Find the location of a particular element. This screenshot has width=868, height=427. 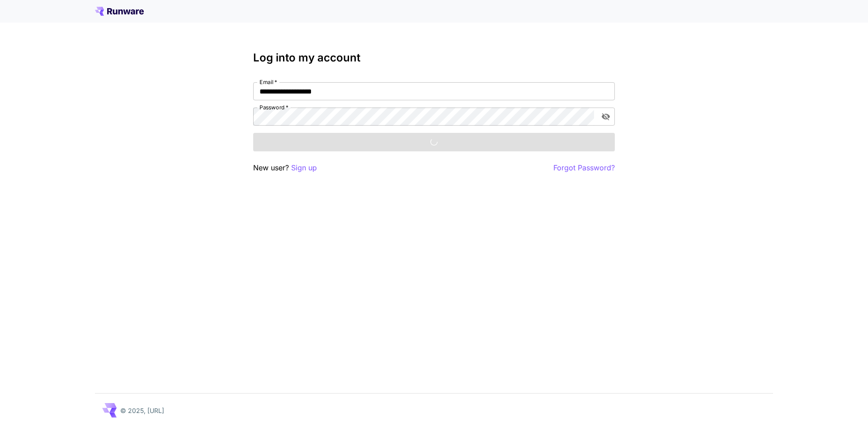

label: Email is located at coordinates (268, 82).